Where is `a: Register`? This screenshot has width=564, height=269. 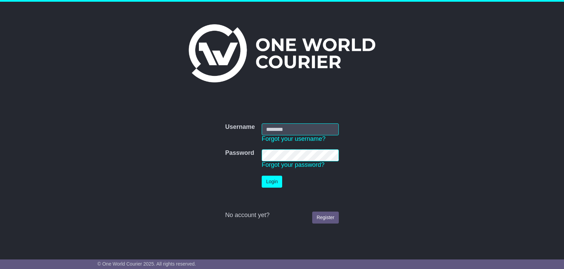 a: Register is located at coordinates (326, 217).